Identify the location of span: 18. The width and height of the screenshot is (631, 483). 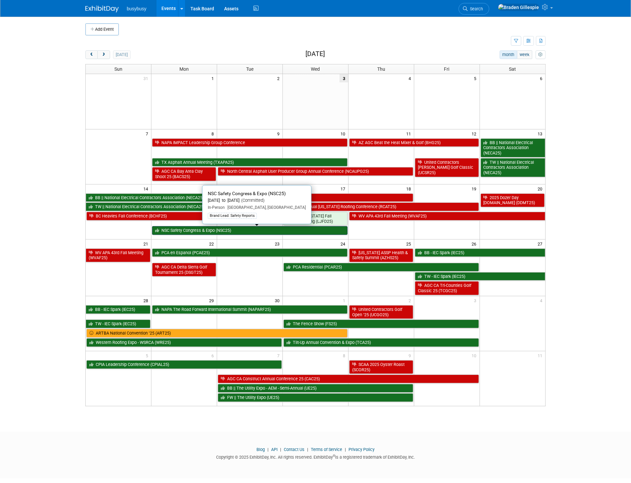
(410, 189).